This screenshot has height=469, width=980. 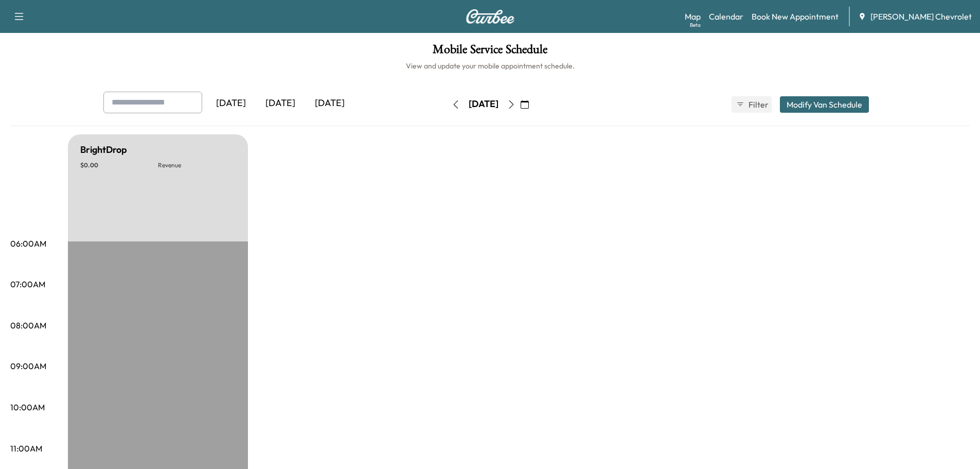 What do you see at coordinates (824, 105) in the screenshot?
I see `button: Modify Van Schedule` at bounding box center [824, 105].